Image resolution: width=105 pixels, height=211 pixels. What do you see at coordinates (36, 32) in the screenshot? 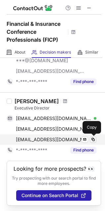
I see `h1: Financial & Insurance Conference Professionals (FICP)` at bounding box center [36, 32].